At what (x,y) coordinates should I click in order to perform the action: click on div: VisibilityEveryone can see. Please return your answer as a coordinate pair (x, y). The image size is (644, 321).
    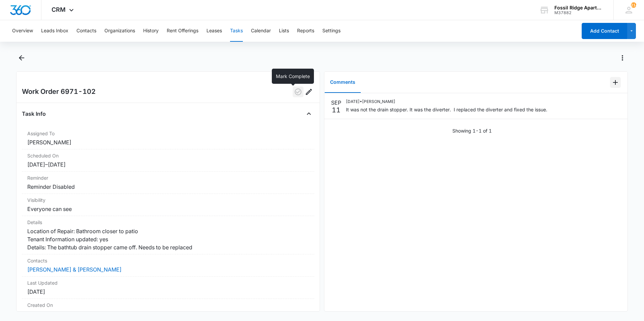
    Looking at the image, I should click on (168, 205).